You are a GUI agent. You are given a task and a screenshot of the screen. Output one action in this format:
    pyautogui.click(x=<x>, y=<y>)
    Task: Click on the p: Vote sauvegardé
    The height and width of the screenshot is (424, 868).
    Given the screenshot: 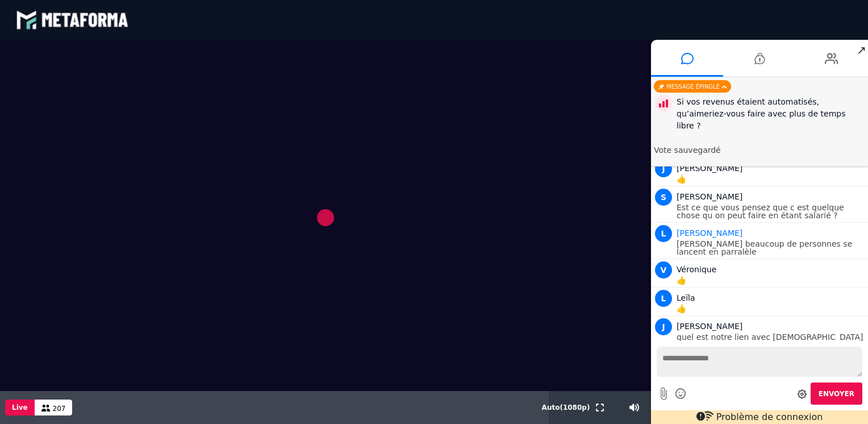 What is the action you would take?
    pyautogui.click(x=760, y=150)
    